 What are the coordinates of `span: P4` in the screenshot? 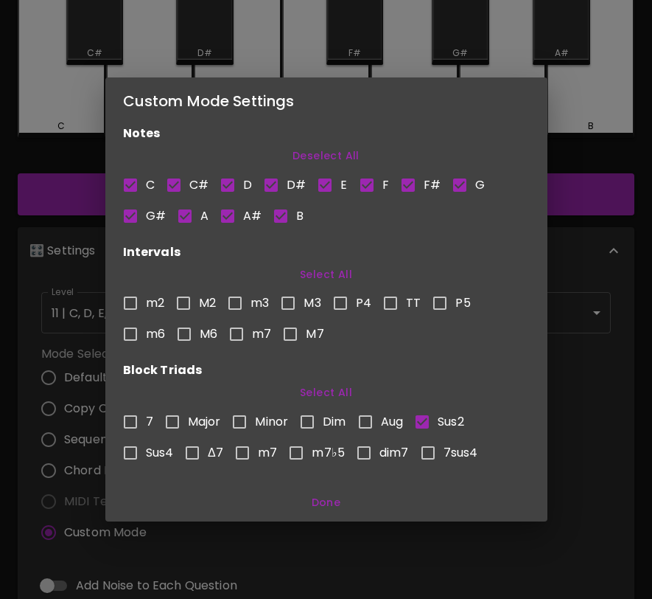 It's located at (363, 303).